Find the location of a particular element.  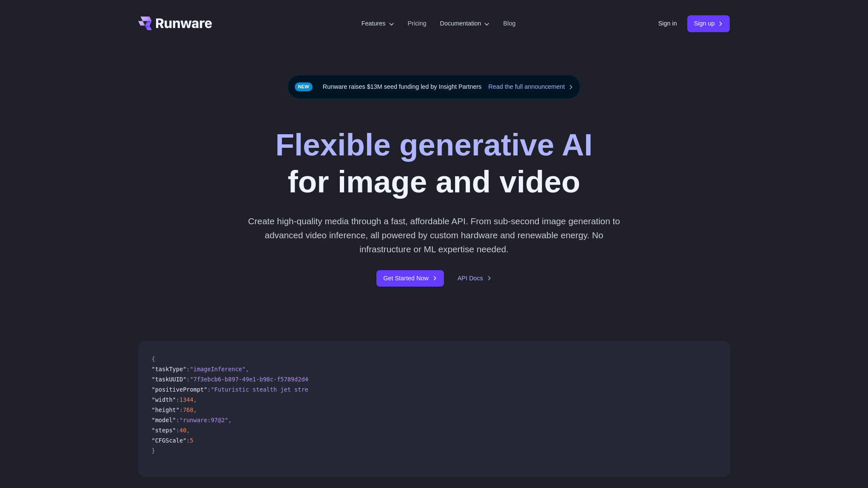

span: "height" is located at coordinates (165, 410).